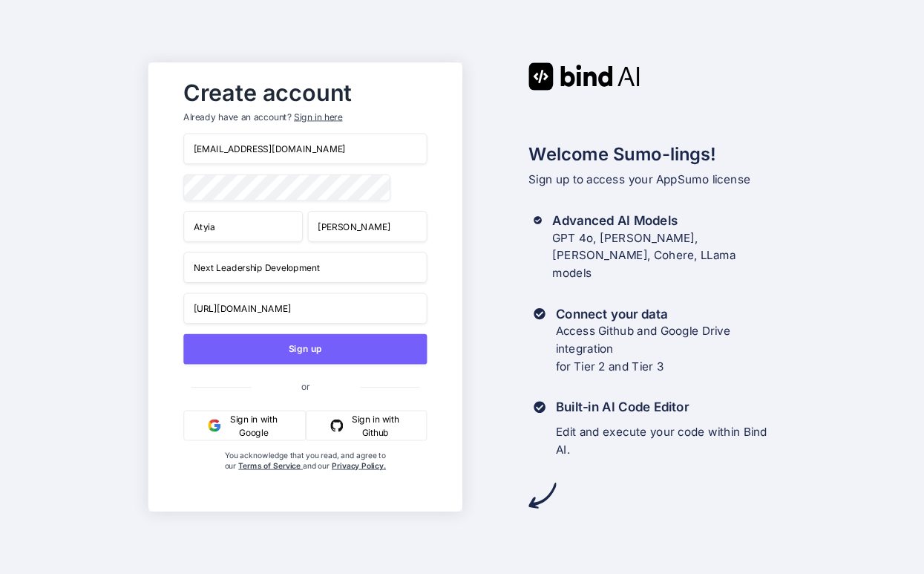 Image resolution: width=924 pixels, height=574 pixels. Describe the element at coordinates (305, 349) in the screenshot. I see `button: Sign up` at that location.